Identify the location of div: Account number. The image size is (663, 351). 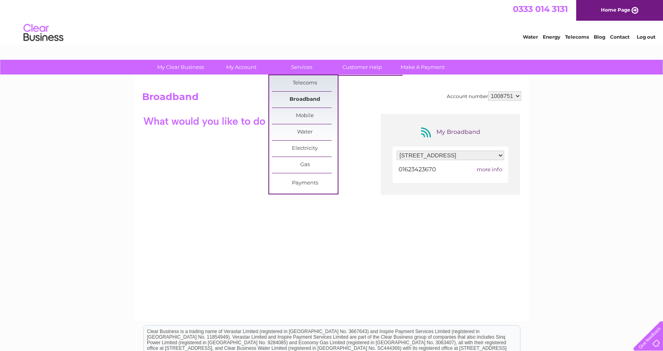
(484, 96).